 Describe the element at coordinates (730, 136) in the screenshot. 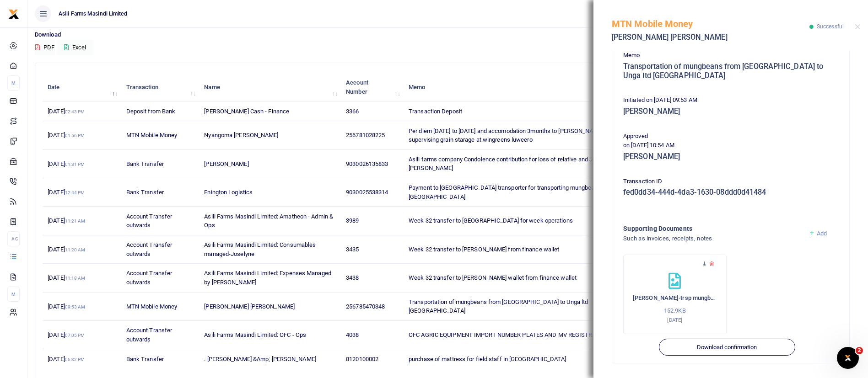

I see `p: Approved` at that location.